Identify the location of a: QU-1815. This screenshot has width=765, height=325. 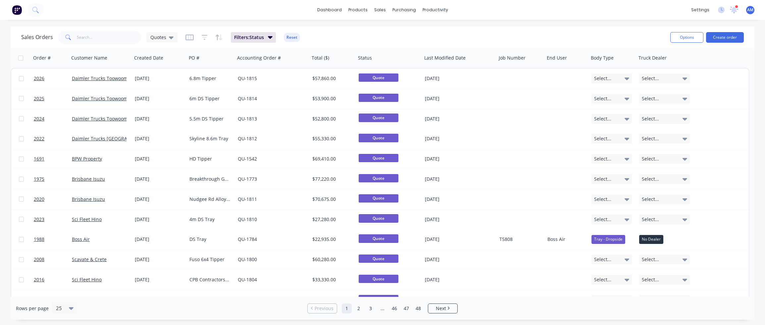
(247, 78).